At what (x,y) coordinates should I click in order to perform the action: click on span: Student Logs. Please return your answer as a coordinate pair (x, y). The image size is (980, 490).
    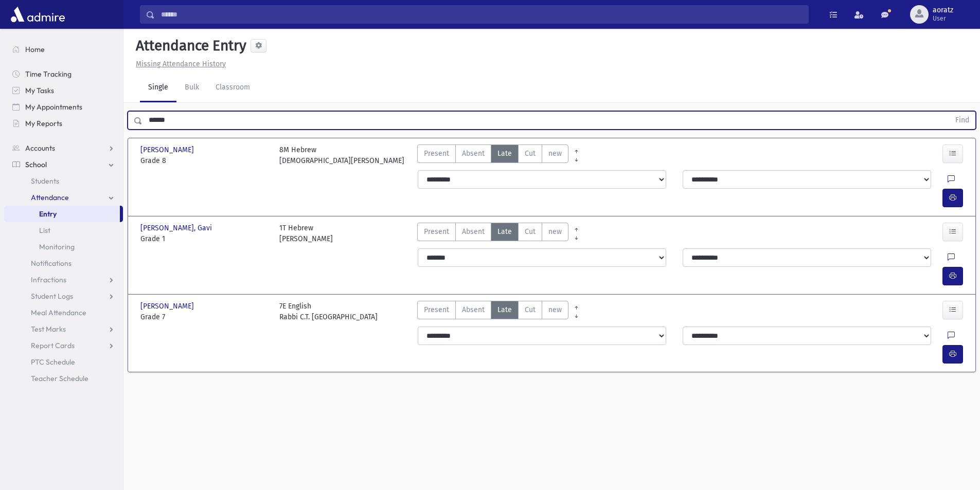
    Looking at the image, I should click on (52, 296).